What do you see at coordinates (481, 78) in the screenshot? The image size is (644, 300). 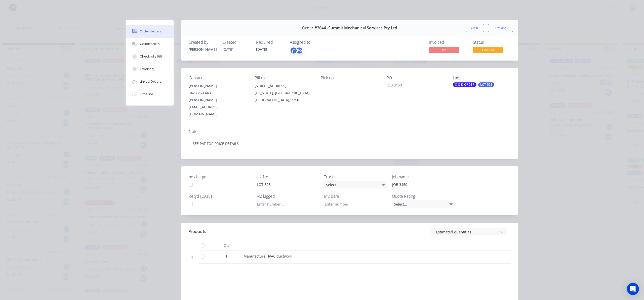 I see `div: Labels` at bounding box center [481, 78].